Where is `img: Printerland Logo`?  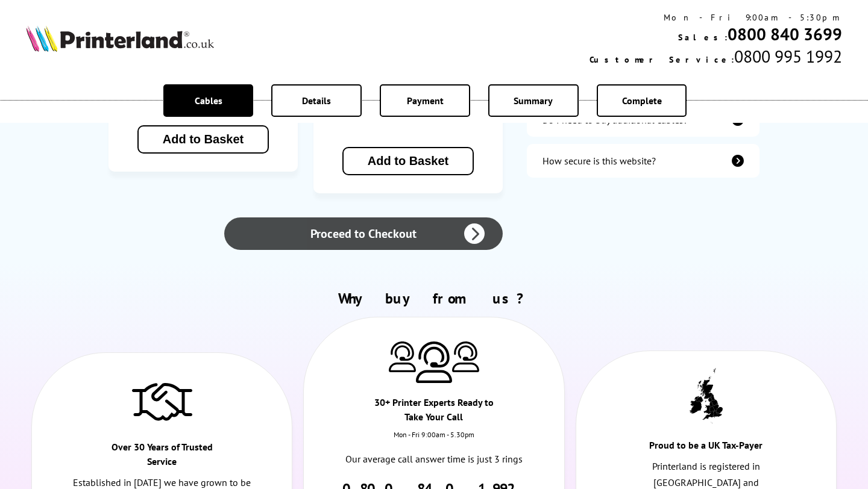
img: Printerland Logo is located at coordinates (120, 39).